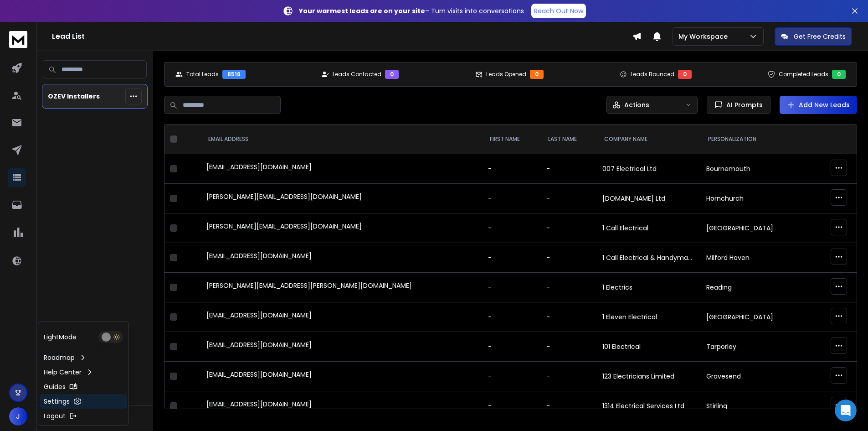 The height and width of the screenshot is (431, 868). What do you see at coordinates (86, 253) in the screenshot?
I see `div: Optimizing Warmup Settings in ReachInbox` at bounding box center [86, 253].